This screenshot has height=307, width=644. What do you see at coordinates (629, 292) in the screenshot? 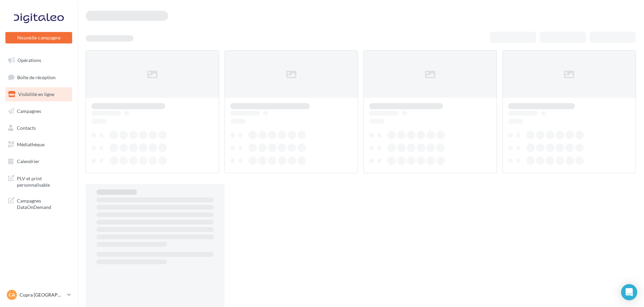
I see `div: Open Intercom Messenger` at bounding box center [629, 292].